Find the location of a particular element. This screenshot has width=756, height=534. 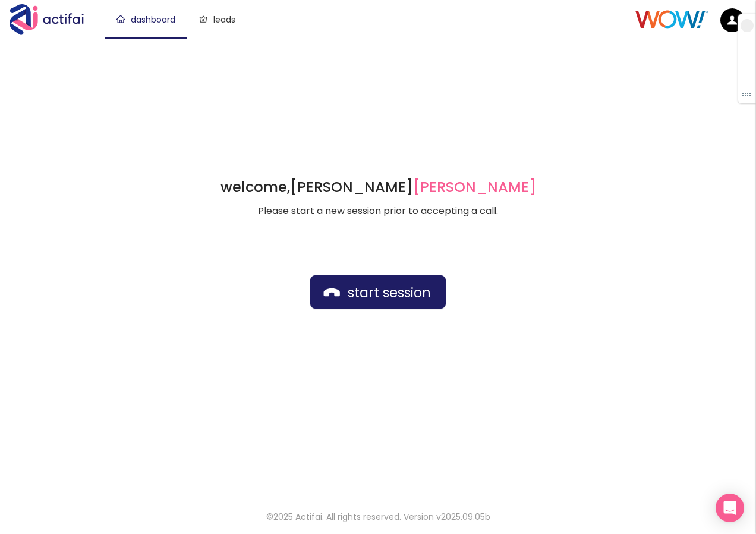

img: Actifai Logo is located at coordinates (52, 19).